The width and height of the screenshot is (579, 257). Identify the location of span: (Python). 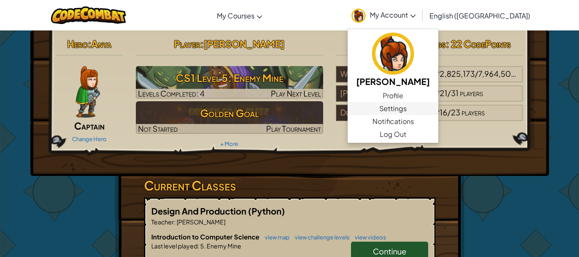
(266, 210).